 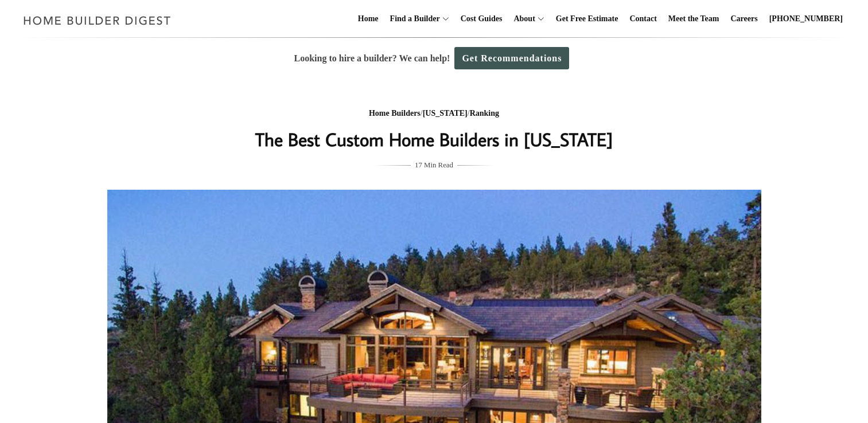 What do you see at coordinates (744, 19) in the screenshot?
I see `a: Careers` at bounding box center [744, 19].